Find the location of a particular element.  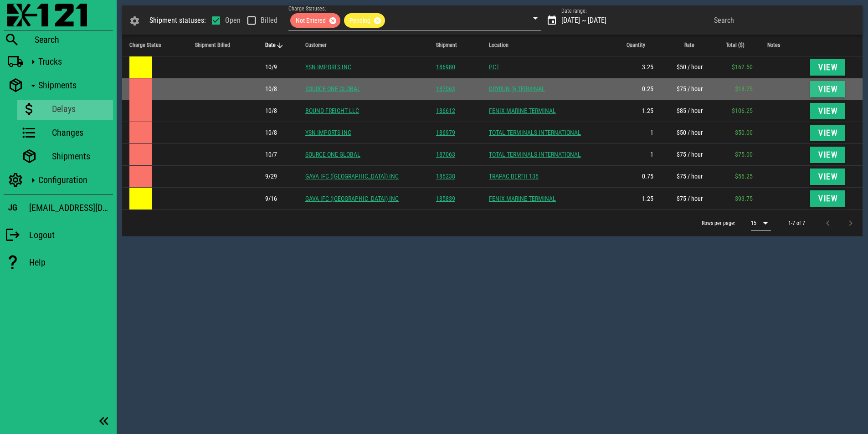

a: 186612 is located at coordinates (445, 111).